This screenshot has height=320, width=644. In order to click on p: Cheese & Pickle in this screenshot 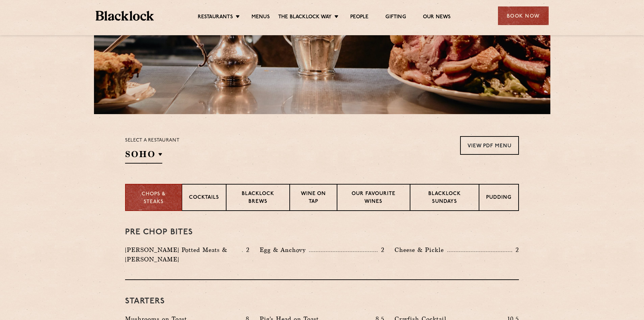, I will do `click(421, 250)`.